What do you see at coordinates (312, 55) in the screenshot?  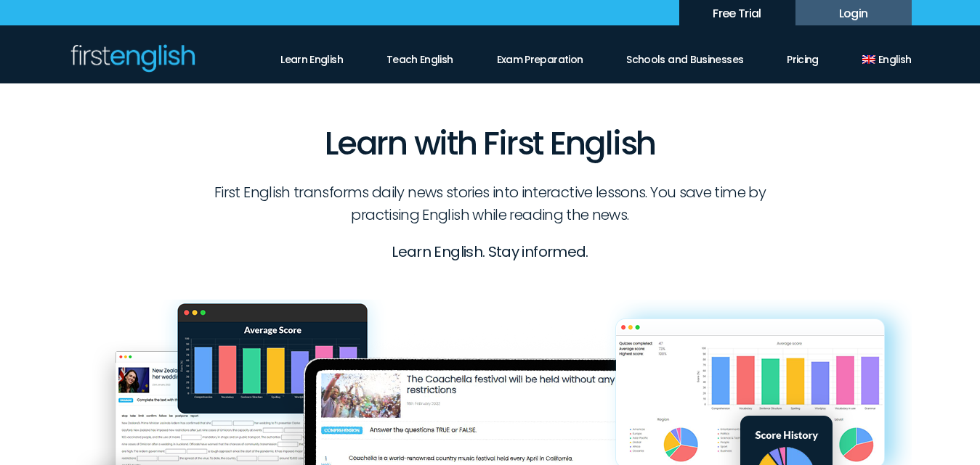 I see `a: Learn English` at bounding box center [312, 55].